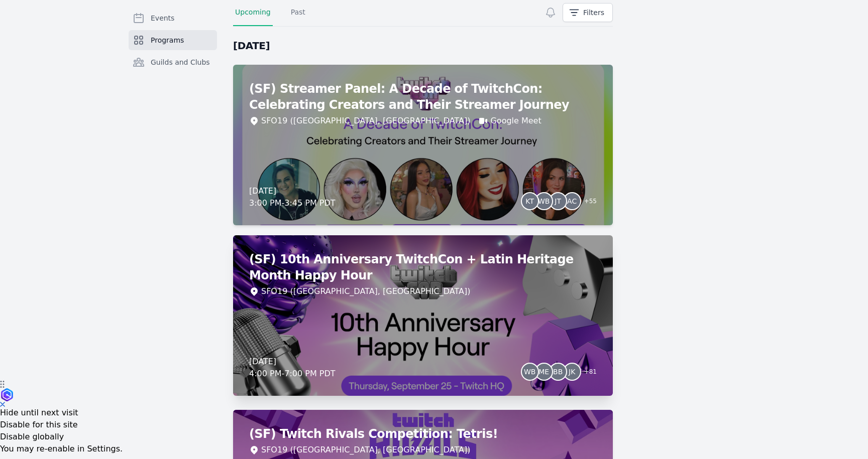 The width and height of the screenshot is (868, 459). Describe the element at coordinates (423, 145) in the screenshot. I see `a: (SF) Streamer Panel: A Decade of TwitchCon: Celebrating Creators and Their Streamer JourneySFO19 ...` at that location.